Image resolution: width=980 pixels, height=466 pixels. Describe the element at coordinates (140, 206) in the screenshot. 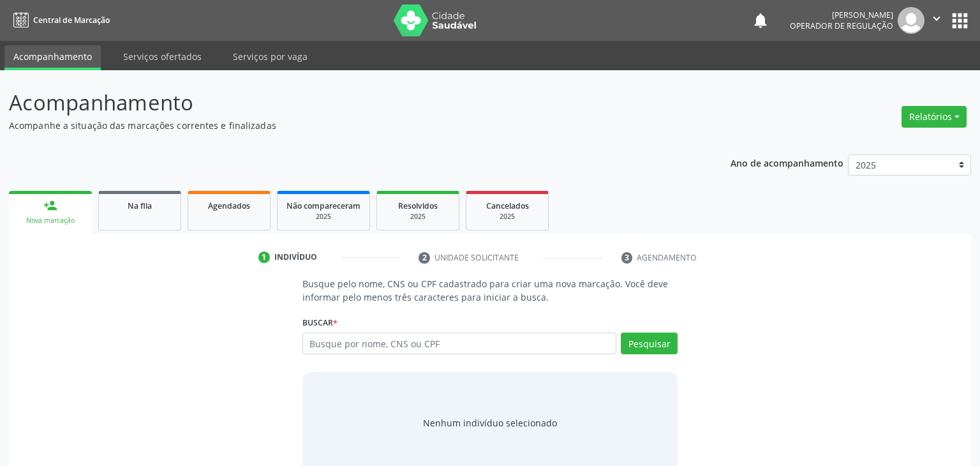

I see `span: Na fila` at that location.